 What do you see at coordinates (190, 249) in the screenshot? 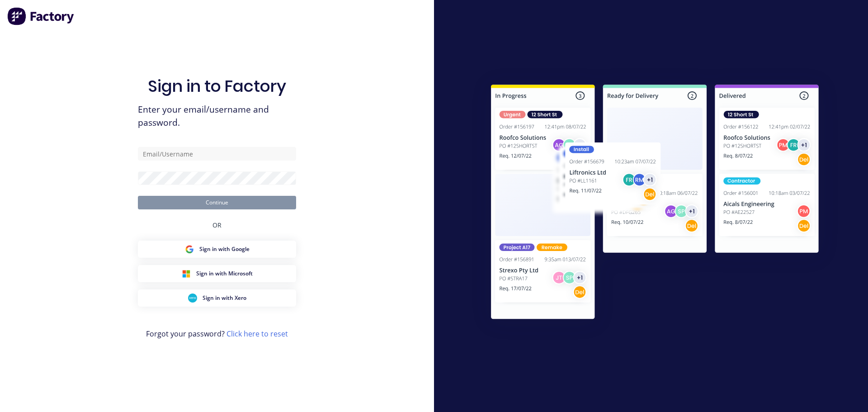
I see `img: Google Sign in` at bounding box center [190, 249].